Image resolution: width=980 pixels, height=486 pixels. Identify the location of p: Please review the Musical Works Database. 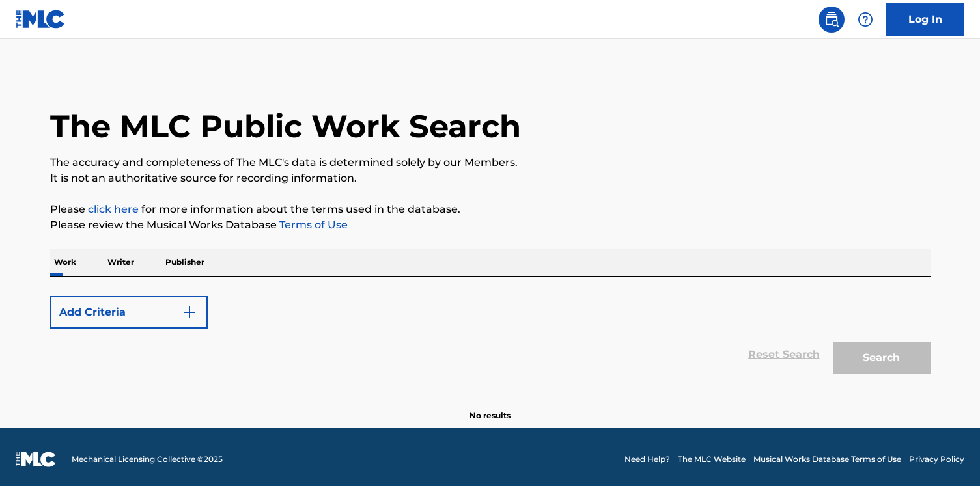
(490, 225).